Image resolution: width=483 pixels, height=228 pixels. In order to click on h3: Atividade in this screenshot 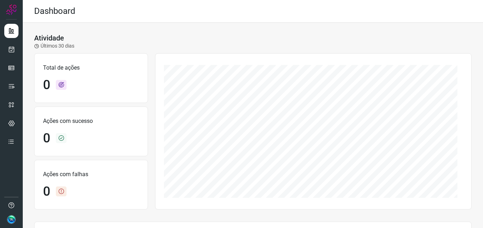, I will do `click(49, 38)`.